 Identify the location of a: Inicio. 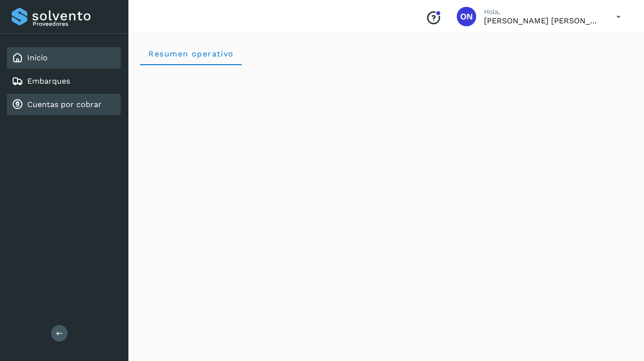
(37, 57).